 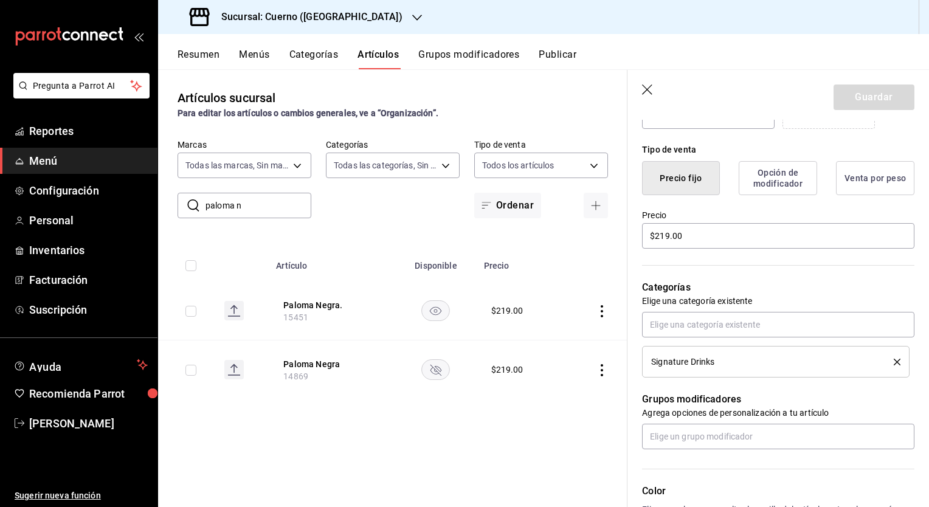 What do you see at coordinates (198, 59) in the screenshot?
I see `button: Resumen` at bounding box center [198, 59].